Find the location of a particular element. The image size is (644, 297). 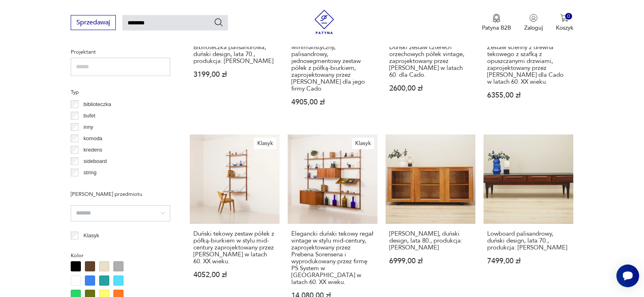

a: Ikona medaluPatyna B2B is located at coordinates (497, 22).